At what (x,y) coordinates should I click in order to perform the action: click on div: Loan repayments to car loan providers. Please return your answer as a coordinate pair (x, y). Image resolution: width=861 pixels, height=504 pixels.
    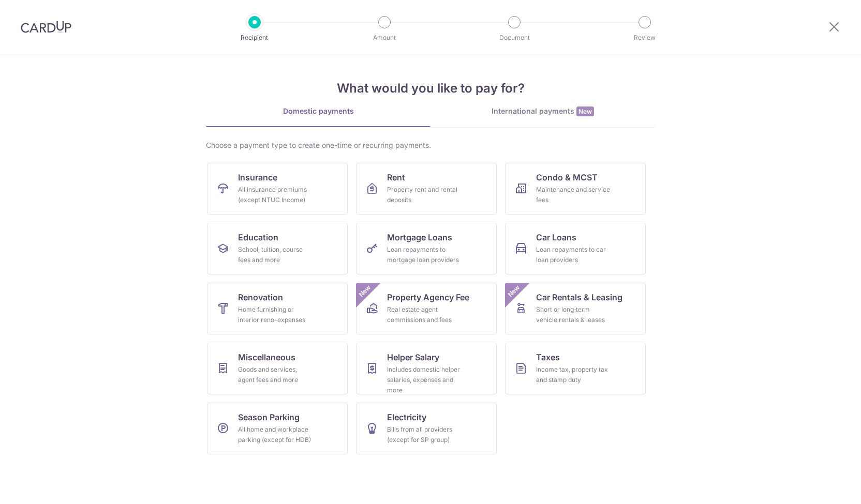
    Looking at the image, I should click on (574, 255).